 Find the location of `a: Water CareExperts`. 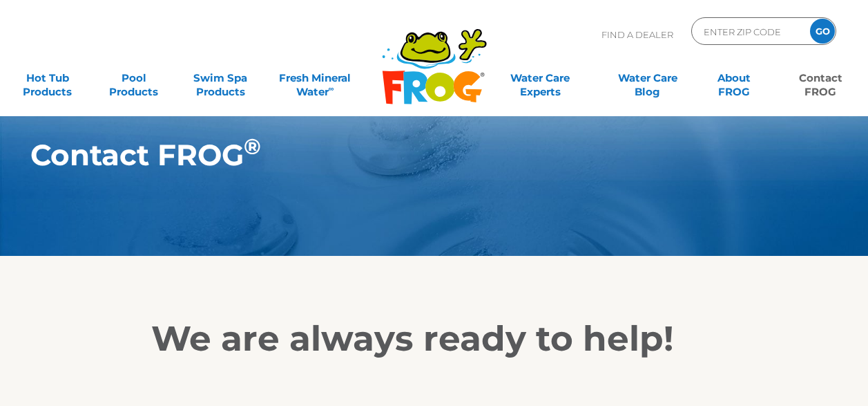

a: Water CareExperts is located at coordinates (540, 78).